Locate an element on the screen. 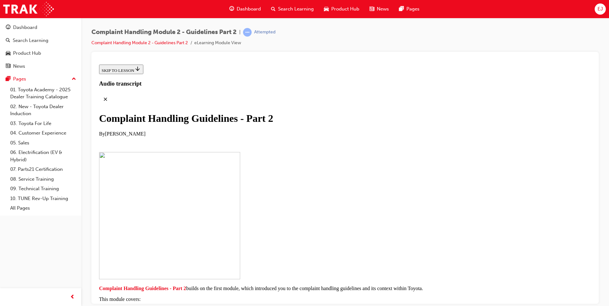 This screenshot has width=609, height=306. a: 01. Toyota Academy - 2025 Dealer Training Catalogue is located at coordinates (43, 93).